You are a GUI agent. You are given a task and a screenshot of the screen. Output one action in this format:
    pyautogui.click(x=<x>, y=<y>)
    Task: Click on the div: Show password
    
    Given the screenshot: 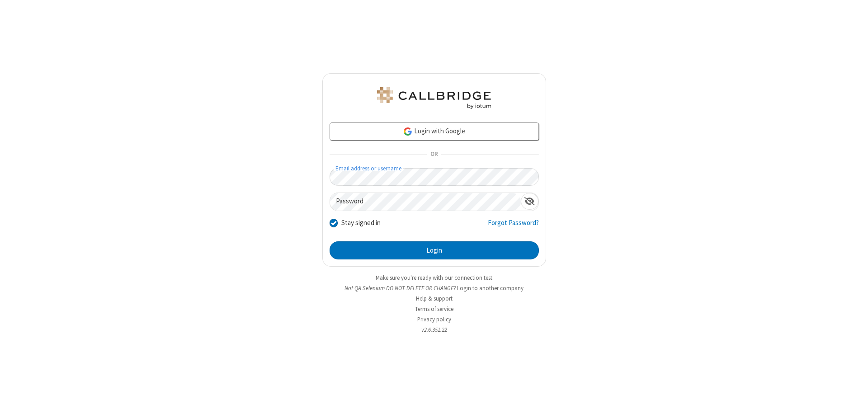 What is the action you would take?
    pyautogui.click(x=529, y=201)
    